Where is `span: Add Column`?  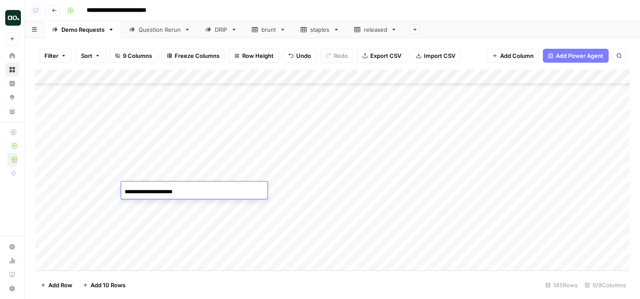 span: Add Column is located at coordinates (517, 56).